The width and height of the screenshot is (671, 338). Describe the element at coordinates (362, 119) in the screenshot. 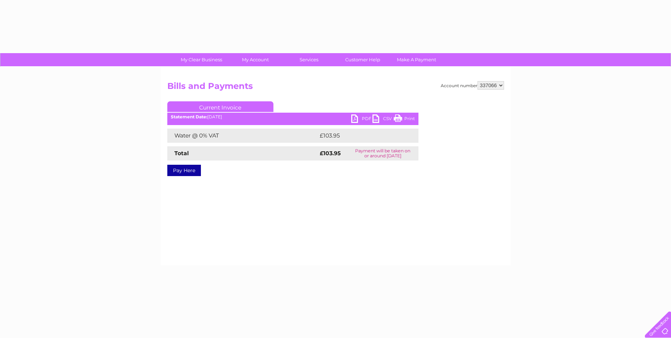

I see `a: PDF` at that location.